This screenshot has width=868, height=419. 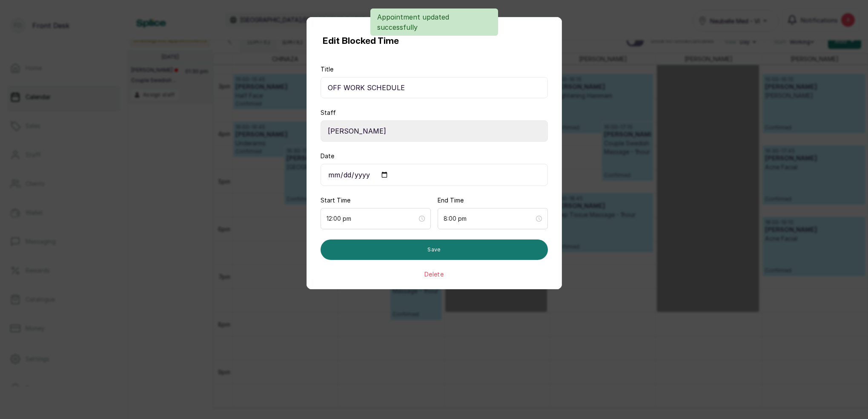 What do you see at coordinates (361, 41) in the screenshot?
I see `h1: Edit Blocked Time` at bounding box center [361, 41].